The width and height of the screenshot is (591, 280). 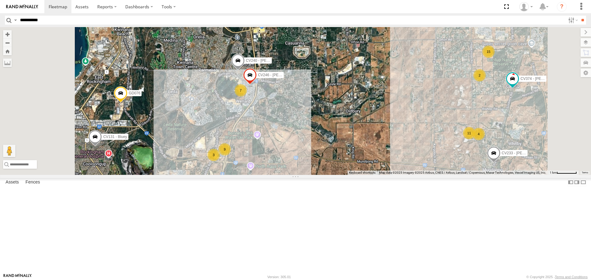 What do you see at coordinates (214, 155) in the screenshot?
I see `div: 3` at bounding box center [214, 155].